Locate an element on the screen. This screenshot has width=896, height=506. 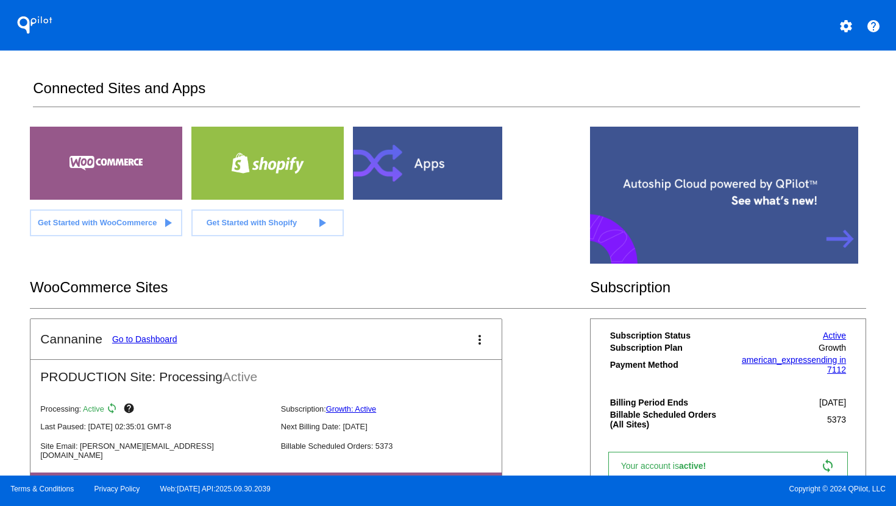
h2: Cannanine is located at coordinates (71, 339).